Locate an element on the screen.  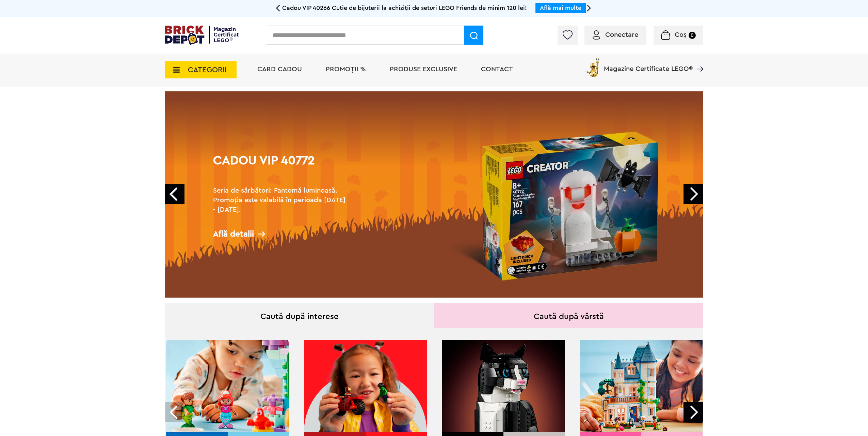
h1: Cadou VIP 40772 is located at coordinates (281, 167).